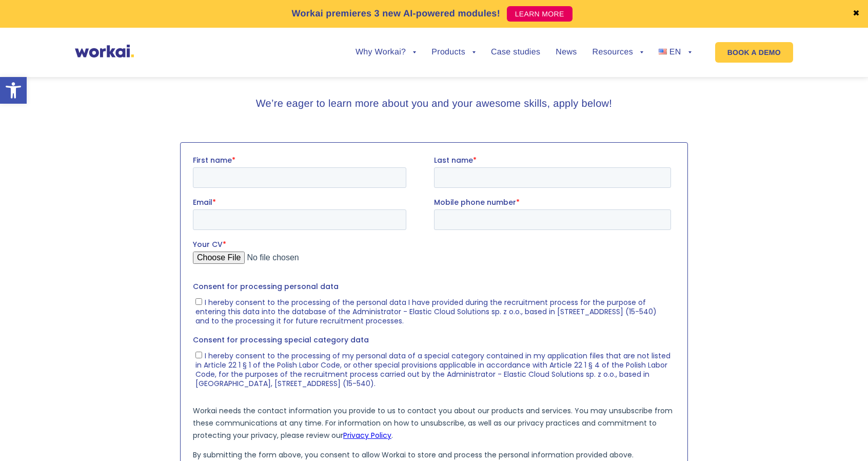 Image resolution: width=868 pixels, height=461 pixels. Describe the element at coordinates (282, 47) in the screenshot. I see `span: Mobile phone number` at that location.